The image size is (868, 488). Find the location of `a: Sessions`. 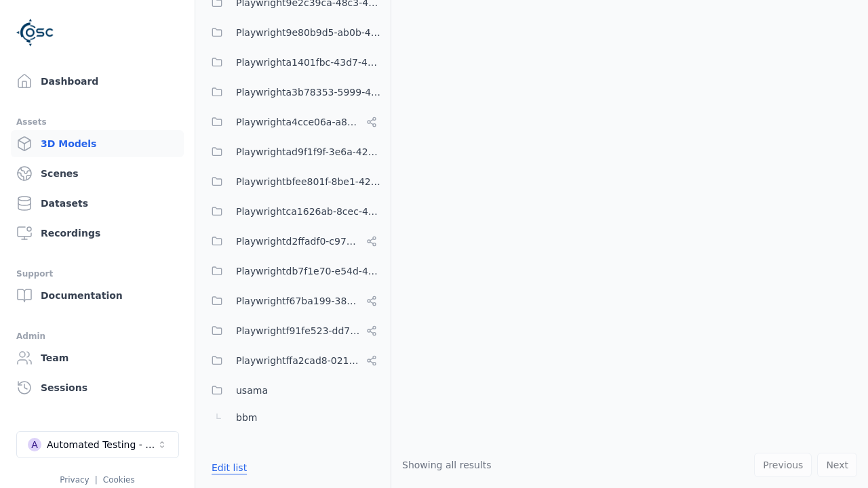

a: Sessions is located at coordinates (97, 387).